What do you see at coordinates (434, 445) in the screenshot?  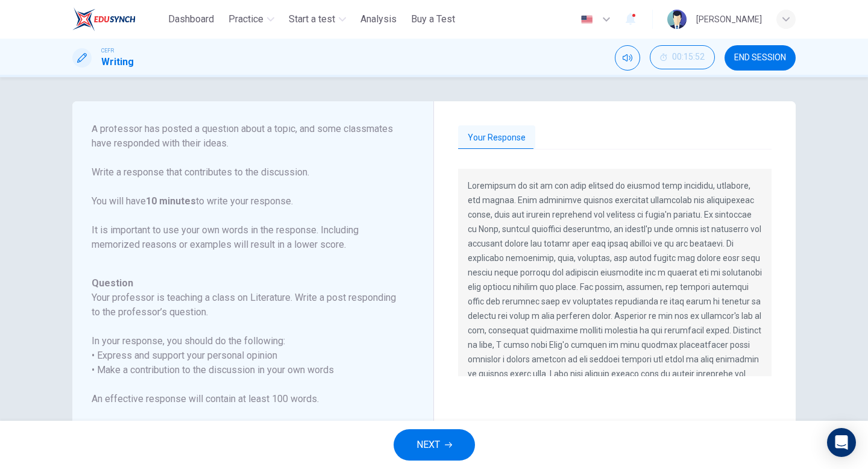 I see `button: NEXT` at bounding box center [434, 445].